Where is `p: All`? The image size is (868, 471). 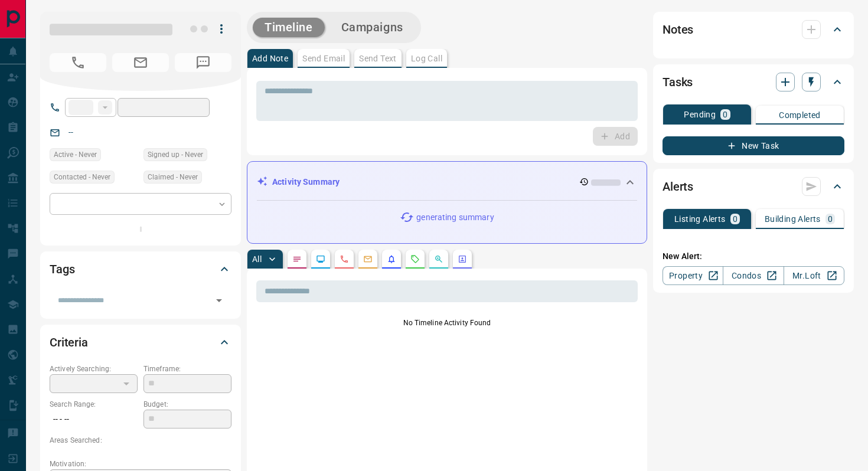 p: All is located at coordinates (257, 259).